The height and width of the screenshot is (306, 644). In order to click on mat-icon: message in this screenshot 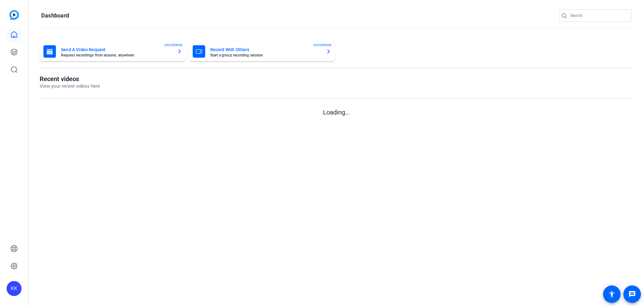, I will do `click(632, 294)`.